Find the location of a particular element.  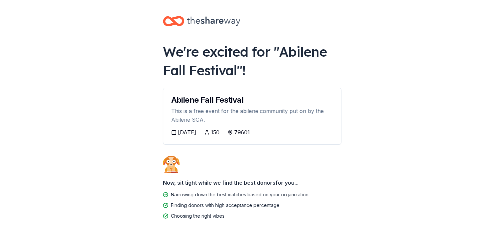

div: Now, sit tight while we find the best donors for you... is located at coordinates (252, 183).